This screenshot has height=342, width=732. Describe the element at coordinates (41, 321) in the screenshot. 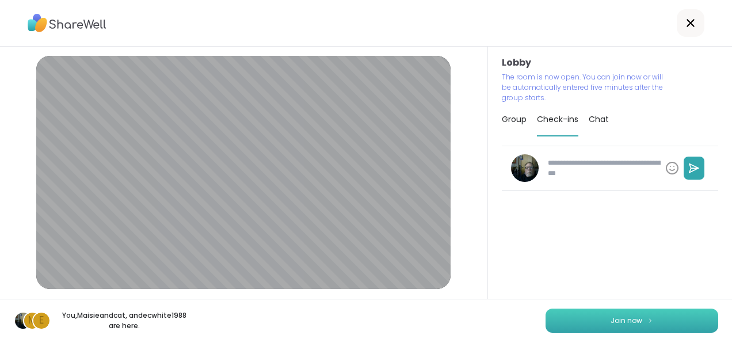

I see `span: e` at that location.